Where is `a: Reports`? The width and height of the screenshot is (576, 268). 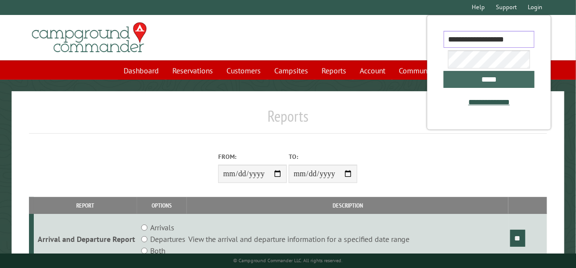 a: Reports is located at coordinates (334, 71).